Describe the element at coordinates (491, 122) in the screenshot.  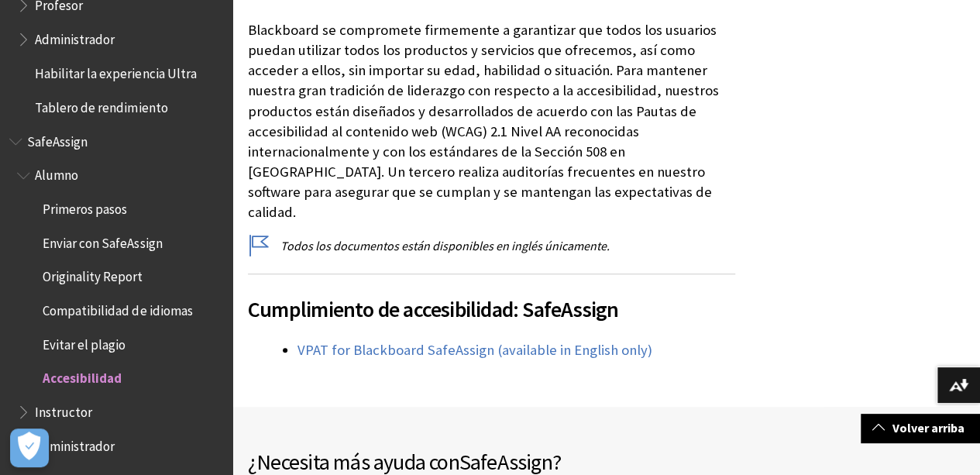
I see `p: Blackboard se compromete firmemente a garantizar que todos los usuarios puedan utilizar todos los...` at that location.